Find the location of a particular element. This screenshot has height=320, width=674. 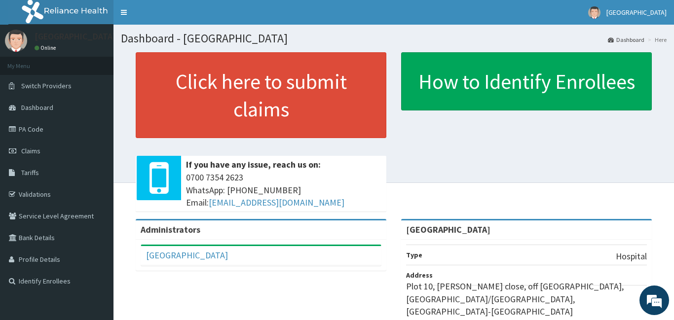

b: Administrators is located at coordinates (170, 229).